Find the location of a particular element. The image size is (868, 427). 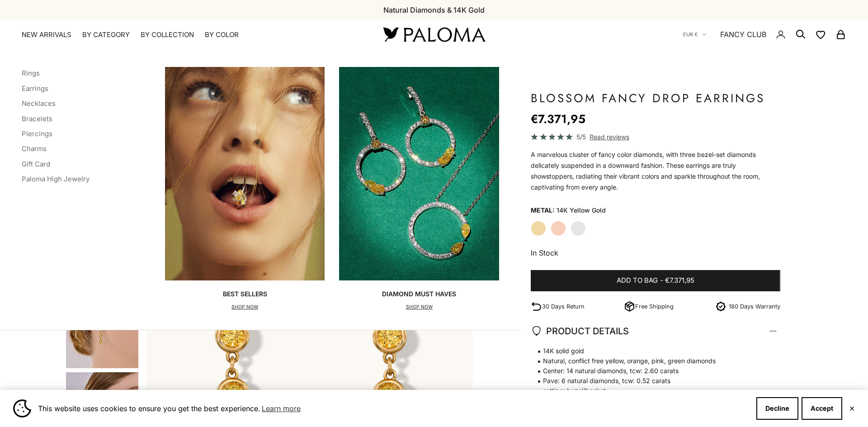

button: Close is located at coordinates (852, 409).